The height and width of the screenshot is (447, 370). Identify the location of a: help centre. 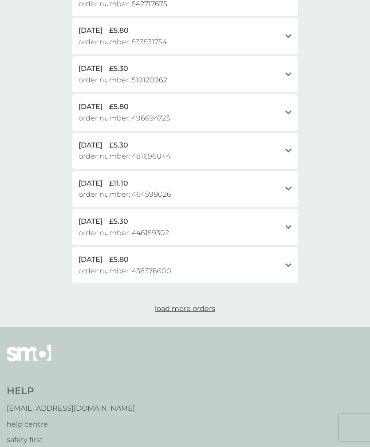
(70, 425).